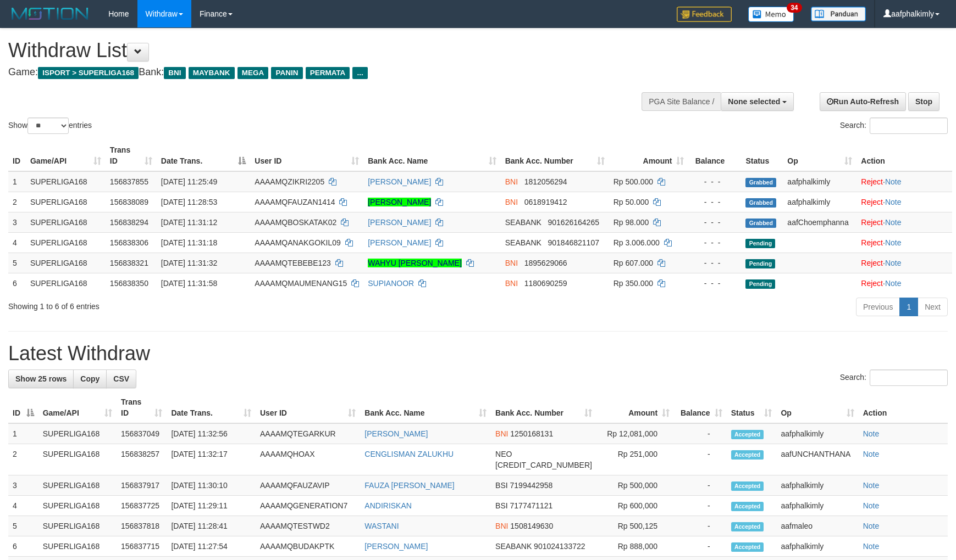 The height and width of the screenshot is (560, 956). Describe the element at coordinates (129, 242) in the screenshot. I see `span: 156838306` at that location.